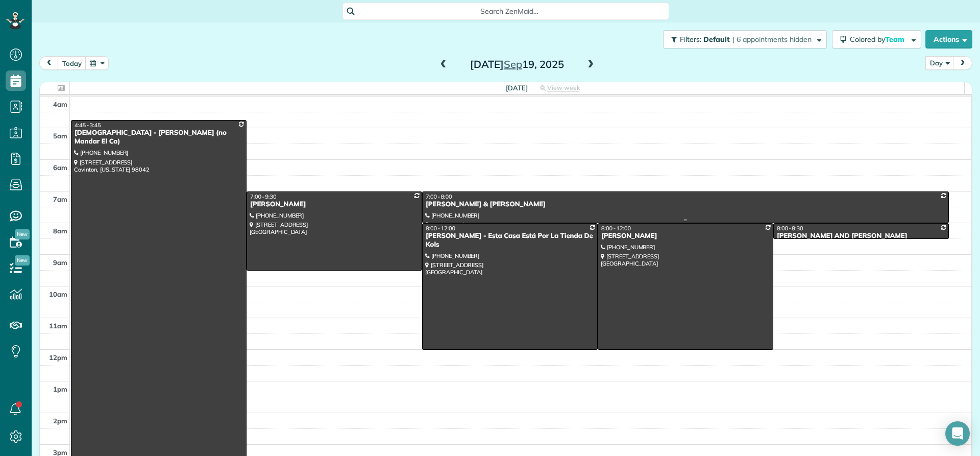 This screenshot has height=456, width=980. I want to click on button: next, so click(962, 63).